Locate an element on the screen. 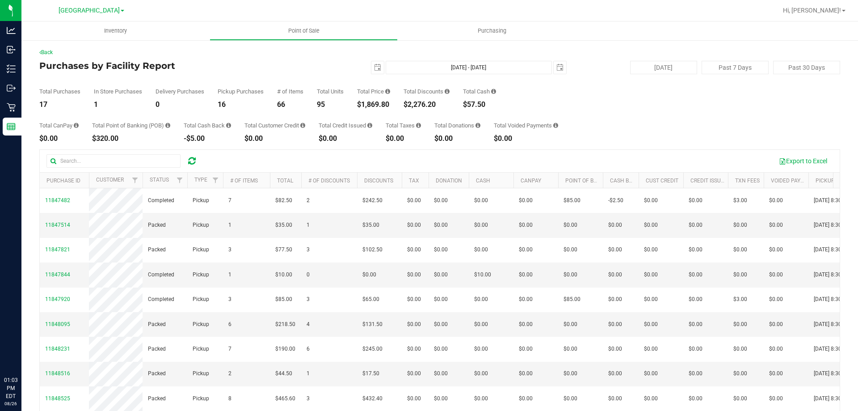 The image size is (858, 411). a: Cash Back is located at coordinates (624, 180).